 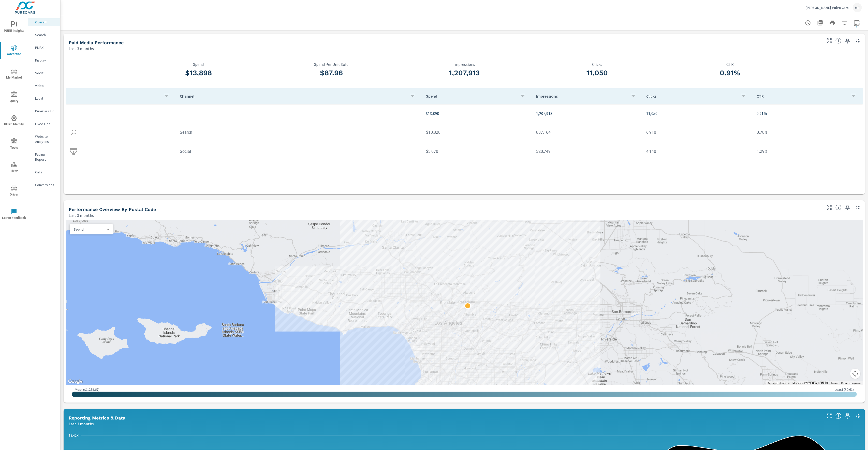 I want to click on h5: Reporting Metrics & Data, so click(x=97, y=417).